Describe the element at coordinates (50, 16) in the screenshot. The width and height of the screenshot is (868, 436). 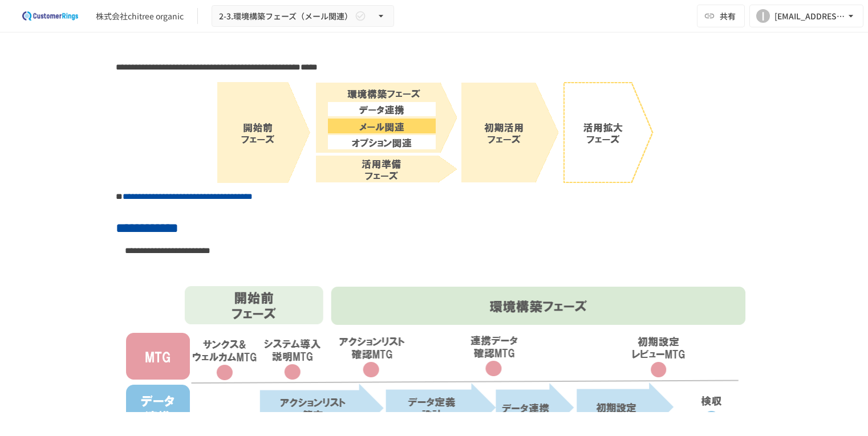
I see `img: 2eEvPB0nRDFhy0583kMjGN2Zv6C2P7ZKCFl8C3CzR0M` at that location.